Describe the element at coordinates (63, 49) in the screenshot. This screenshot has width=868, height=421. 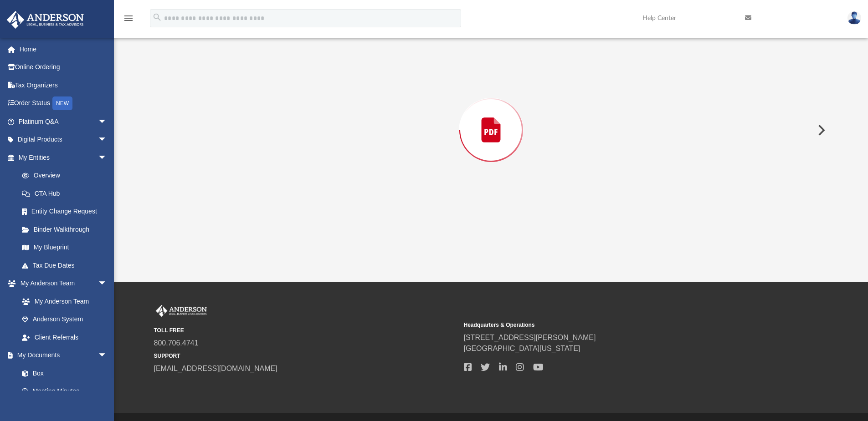
I see `a: Home` at that location.